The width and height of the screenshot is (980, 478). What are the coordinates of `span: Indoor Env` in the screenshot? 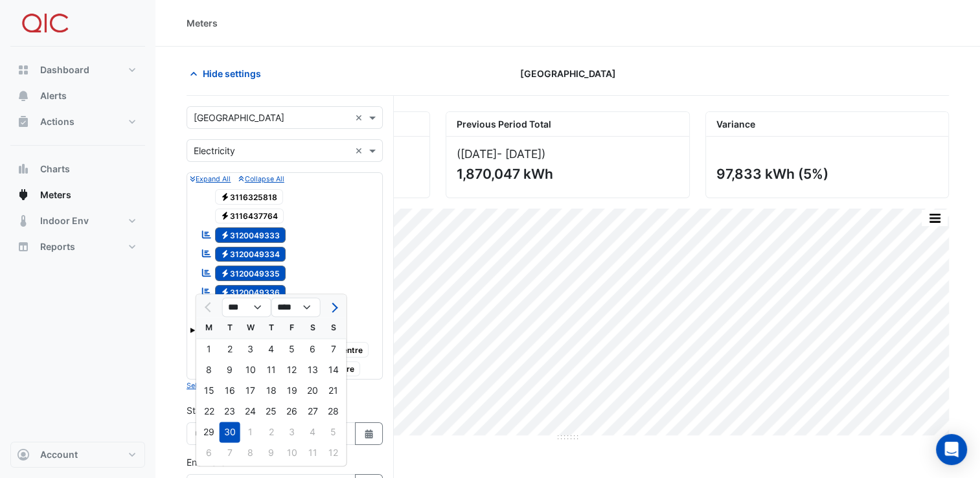 It's located at (64, 221).